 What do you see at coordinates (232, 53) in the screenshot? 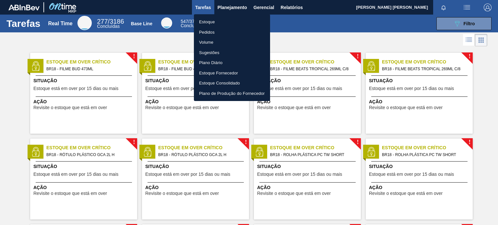
I see `a: Sugestões` at bounding box center [232, 53].